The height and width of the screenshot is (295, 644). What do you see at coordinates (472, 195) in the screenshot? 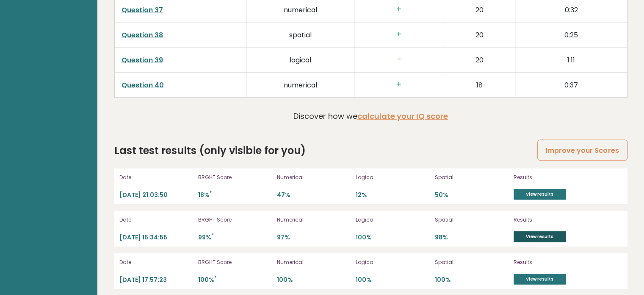
I see `p: 50%` at bounding box center [472, 195].